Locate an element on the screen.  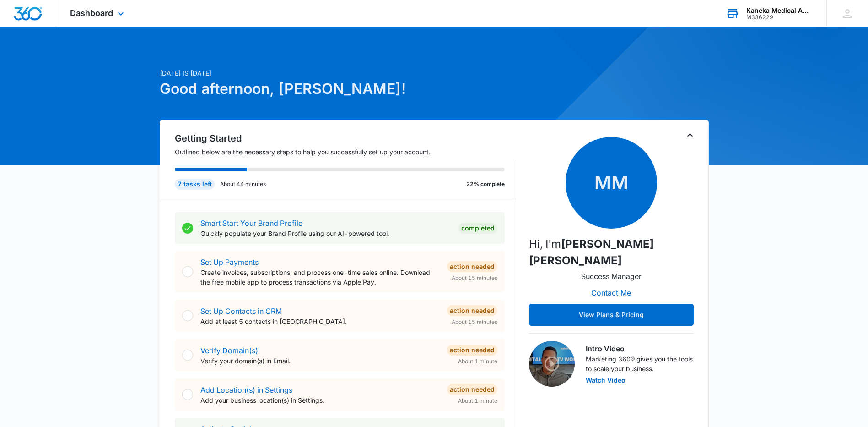
div: account id is located at coordinates (780, 17).